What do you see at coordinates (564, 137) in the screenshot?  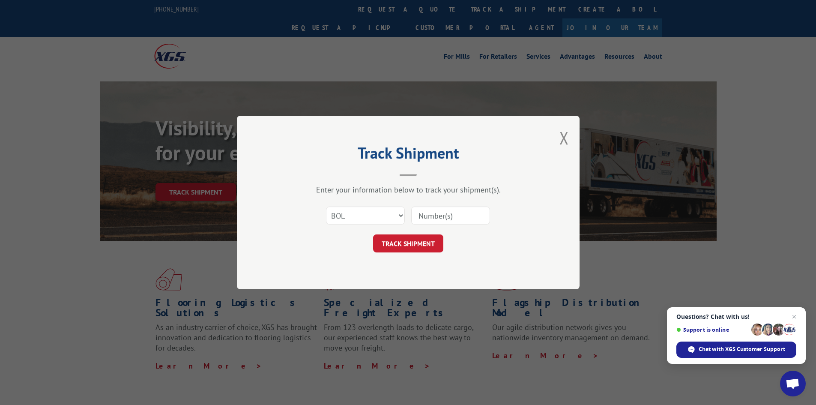 I see `button: Close modal` at bounding box center [564, 137].